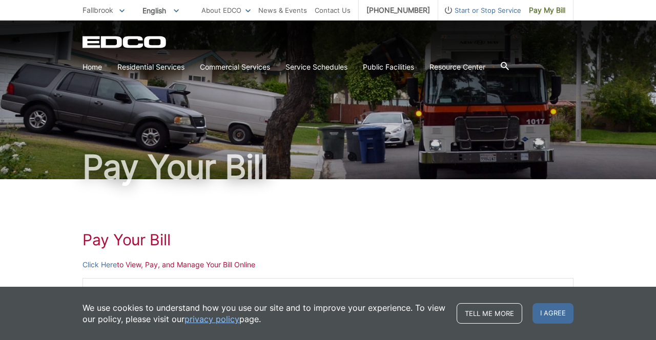  What do you see at coordinates (212, 319) in the screenshot?
I see `a: privacy policy` at bounding box center [212, 319].